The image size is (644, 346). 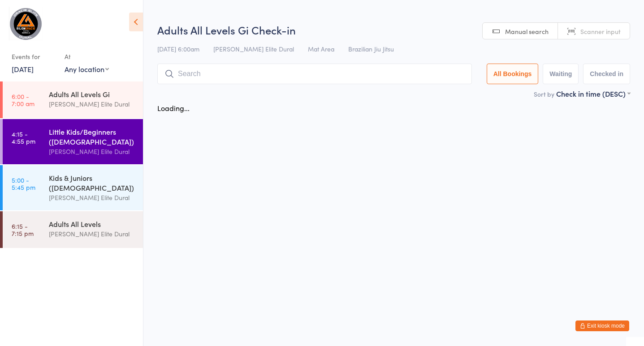 What do you see at coordinates (23, 137) in the screenshot?
I see `time: 4:15 - 4:55 pm` at bounding box center [23, 137].